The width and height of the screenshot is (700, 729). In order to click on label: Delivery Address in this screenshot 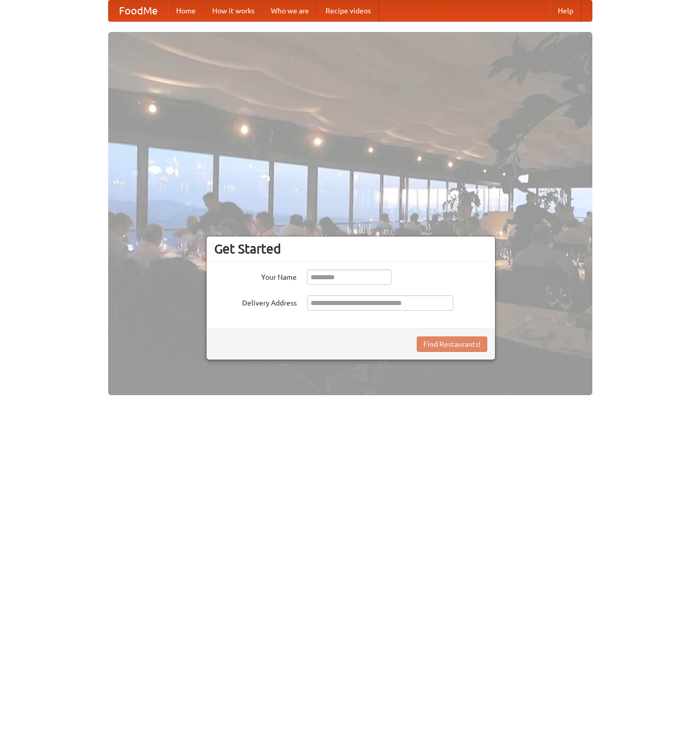, I will do `click(255, 301)`.